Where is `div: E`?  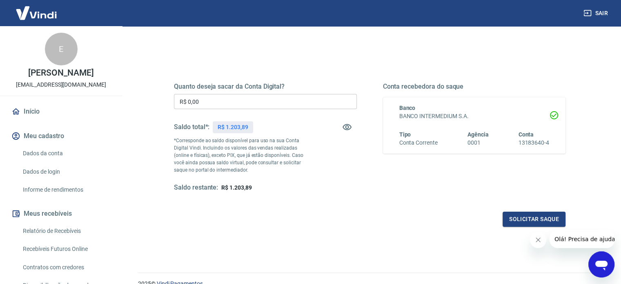 div: E is located at coordinates (61, 49).